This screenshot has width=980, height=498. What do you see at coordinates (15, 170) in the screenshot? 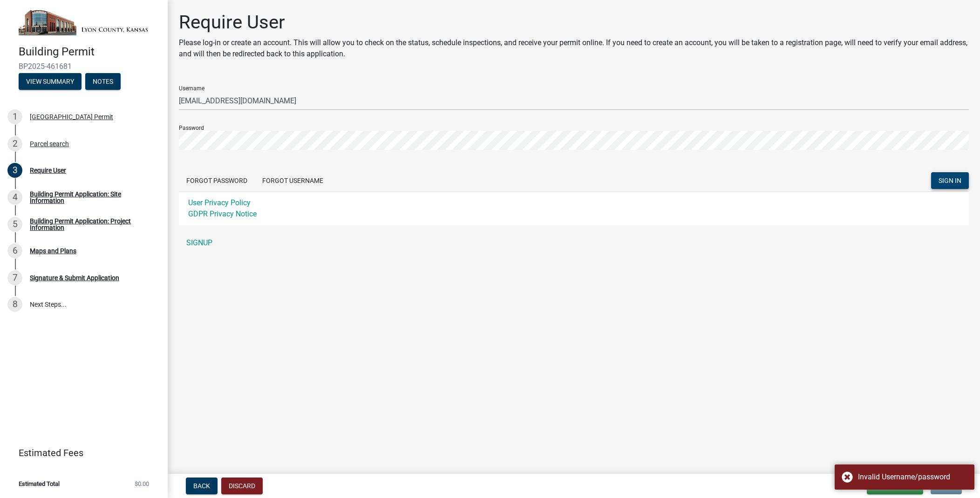
I see `div: 3` at bounding box center [15, 170].